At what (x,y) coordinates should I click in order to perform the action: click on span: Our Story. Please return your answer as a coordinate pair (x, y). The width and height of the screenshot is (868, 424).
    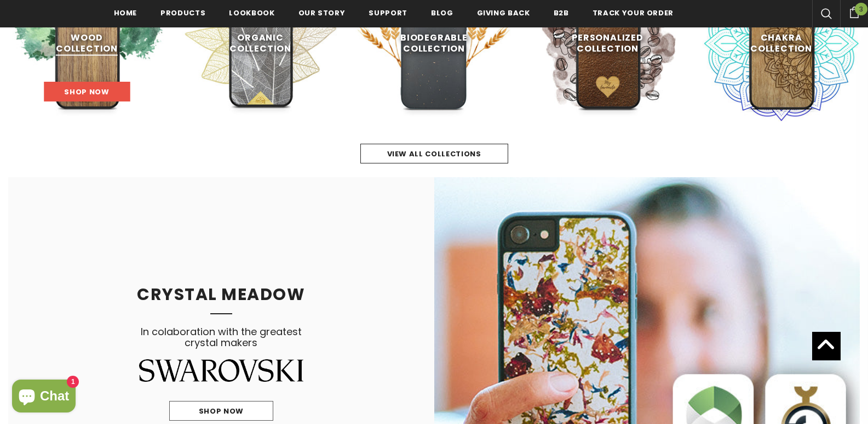
    Looking at the image, I should click on (323, 13).